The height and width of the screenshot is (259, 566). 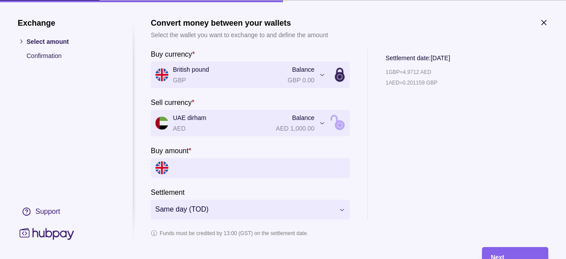 What do you see at coordinates (48, 211) in the screenshot?
I see `div: Support` at bounding box center [48, 211].